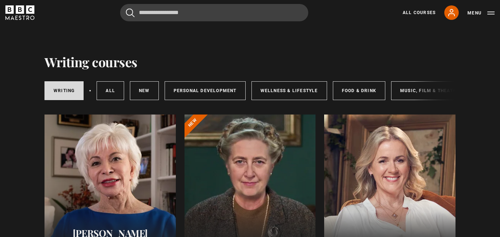 The height and width of the screenshot is (237, 500). What do you see at coordinates (214, 13) in the screenshot?
I see `input: Search` at bounding box center [214, 13].